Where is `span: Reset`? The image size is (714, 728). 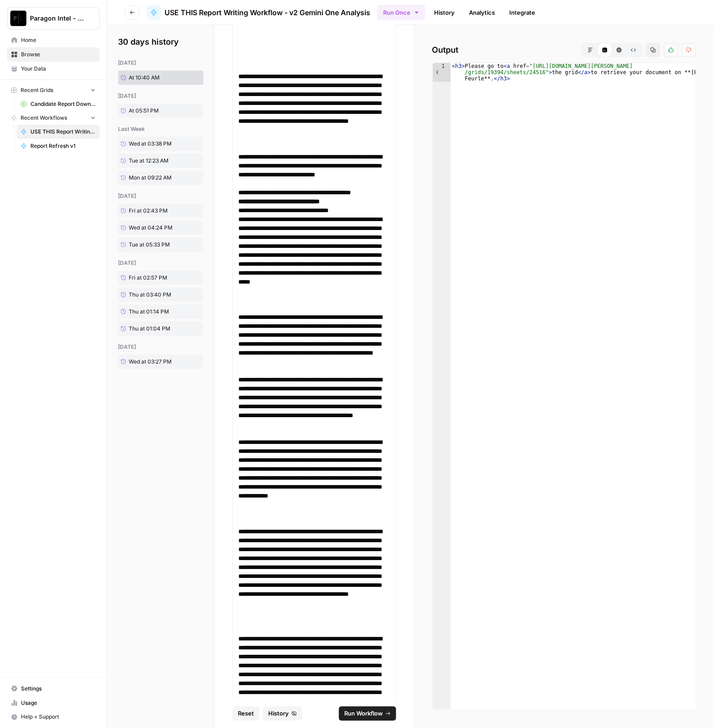
span: Reset is located at coordinates (246, 714).